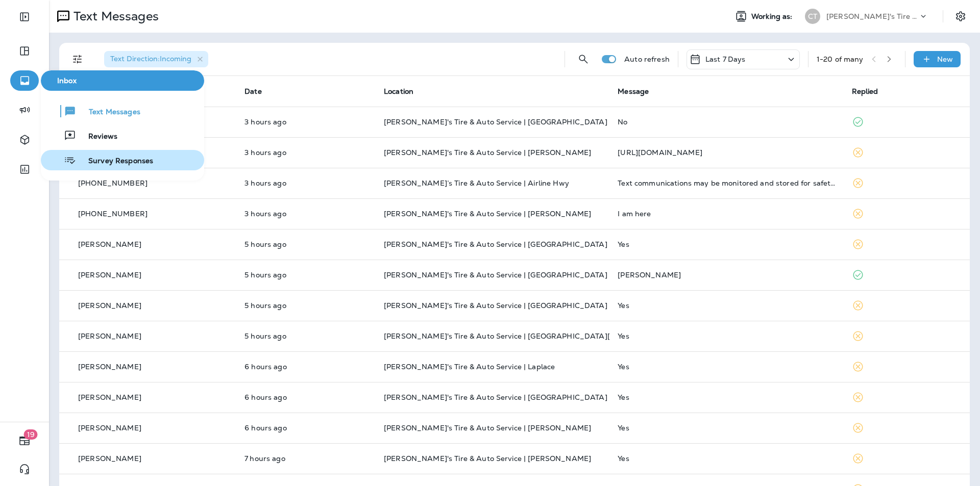 The height and width of the screenshot is (486, 980). What do you see at coordinates (253, 92) in the screenshot?
I see `span: Date` at bounding box center [253, 92].